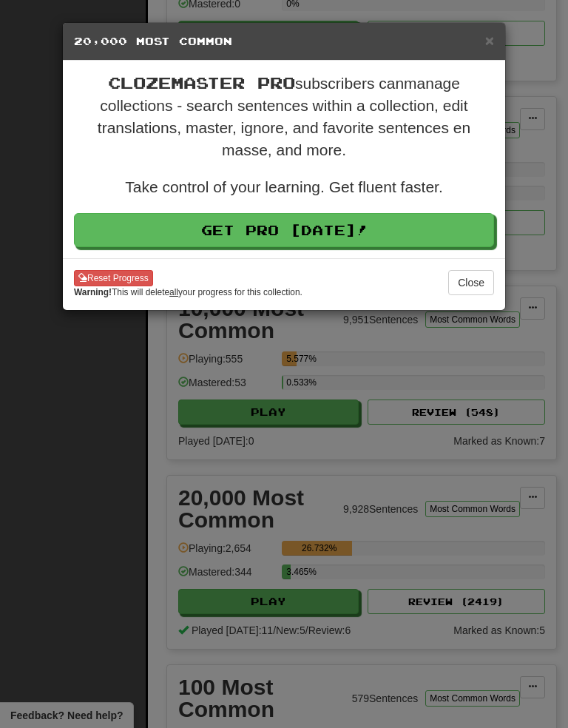 This screenshot has height=728, width=568. I want to click on u: all, so click(174, 293).